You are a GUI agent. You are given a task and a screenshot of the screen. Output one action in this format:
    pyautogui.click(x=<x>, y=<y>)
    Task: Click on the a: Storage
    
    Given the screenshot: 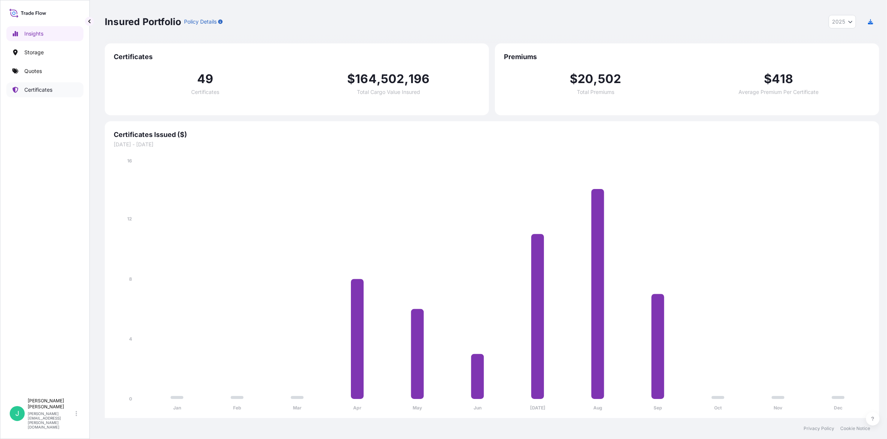 What is the action you would take?
    pyautogui.click(x=45, y=52)
    